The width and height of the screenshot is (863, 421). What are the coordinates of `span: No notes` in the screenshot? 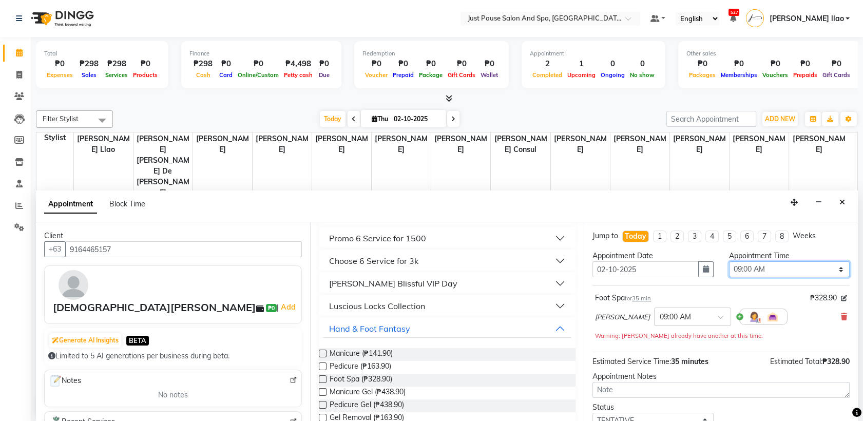 It's located at (173, 395).